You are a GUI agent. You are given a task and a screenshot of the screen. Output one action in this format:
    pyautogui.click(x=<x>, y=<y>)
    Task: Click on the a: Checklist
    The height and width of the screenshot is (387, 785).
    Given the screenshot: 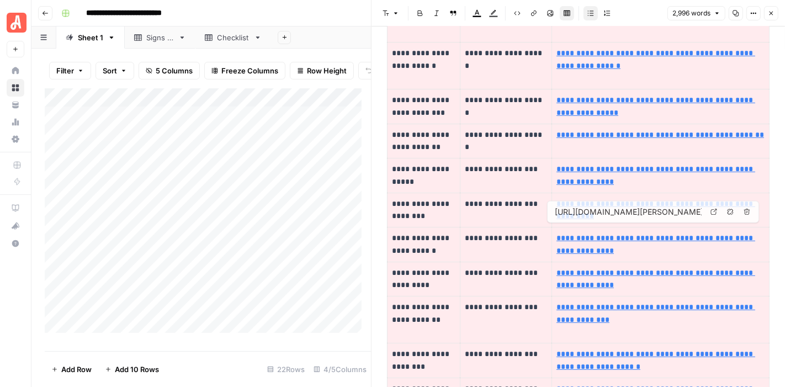 What is the action you would take?
    pyautogui.click(x=233, y=38)
    